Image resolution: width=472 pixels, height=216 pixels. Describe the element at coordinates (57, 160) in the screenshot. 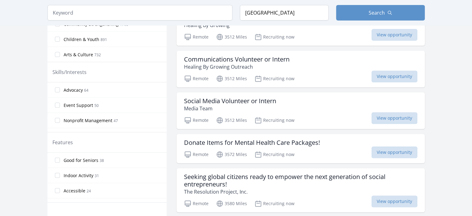

I see `input: Good for Seniors 38` at that location.